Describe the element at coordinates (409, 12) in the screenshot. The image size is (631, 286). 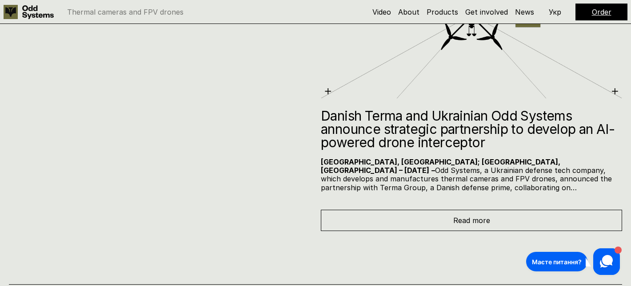
I see `a: About` at that location.